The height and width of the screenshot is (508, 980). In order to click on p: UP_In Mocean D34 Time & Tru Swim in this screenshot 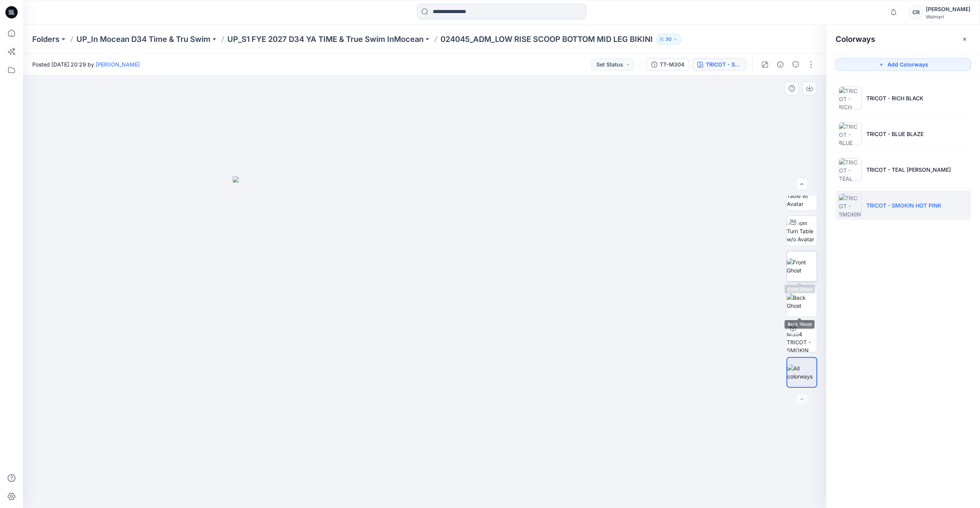, I will do `click(143, 39)`.